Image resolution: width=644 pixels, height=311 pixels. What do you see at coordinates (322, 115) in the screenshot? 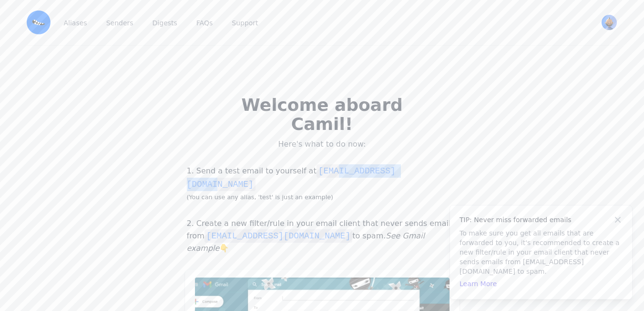
I see `h2: Welcome aboard Camil!` at bounding box center [322, 115].